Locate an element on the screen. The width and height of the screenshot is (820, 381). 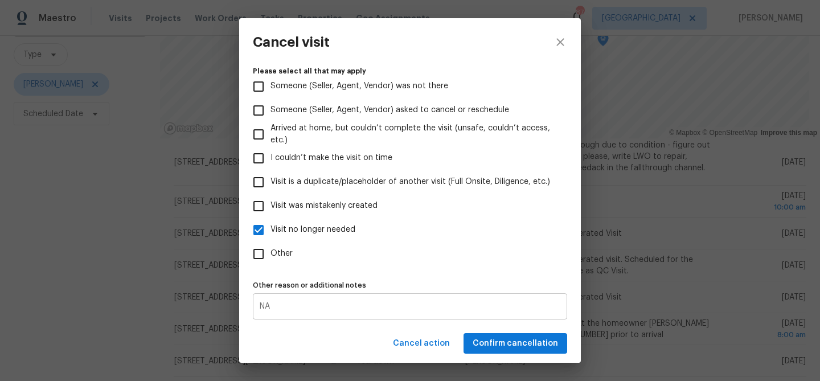
span: Confirm cancellation is located at coordinates (515, 343).